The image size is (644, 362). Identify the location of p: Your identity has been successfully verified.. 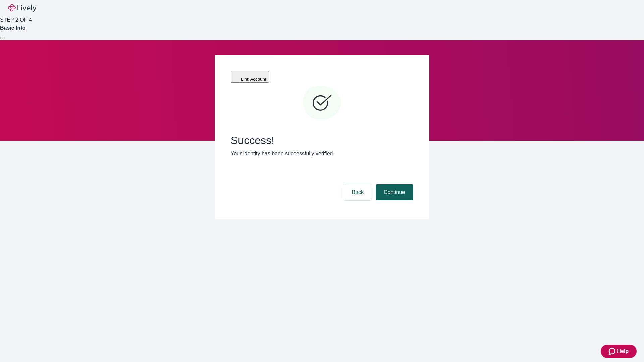
(322, 153).